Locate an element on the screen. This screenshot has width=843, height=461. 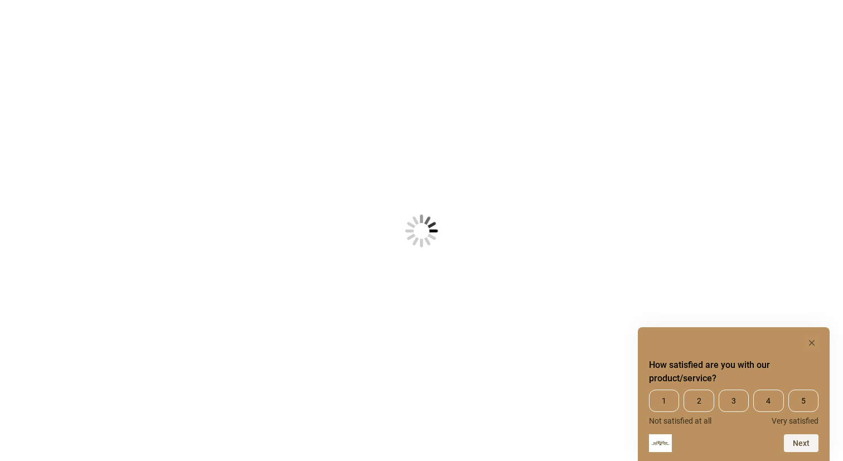
button: Next question is located at coordinates (801, 443).